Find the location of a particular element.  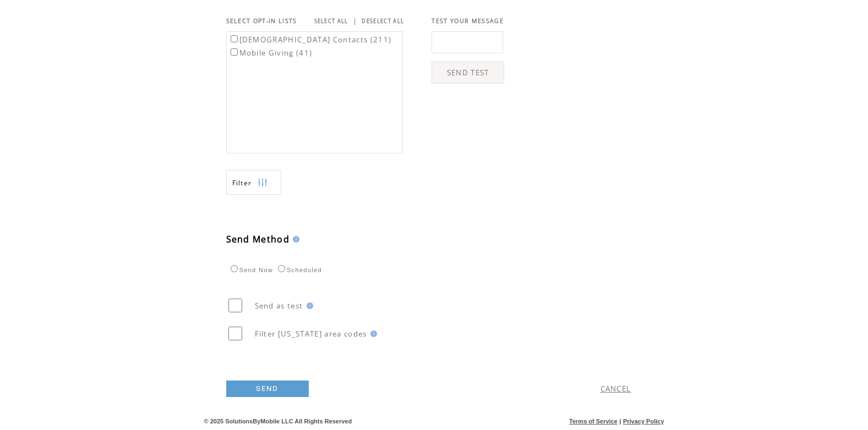

input: Scheduled is located at coordinates (281, 268).